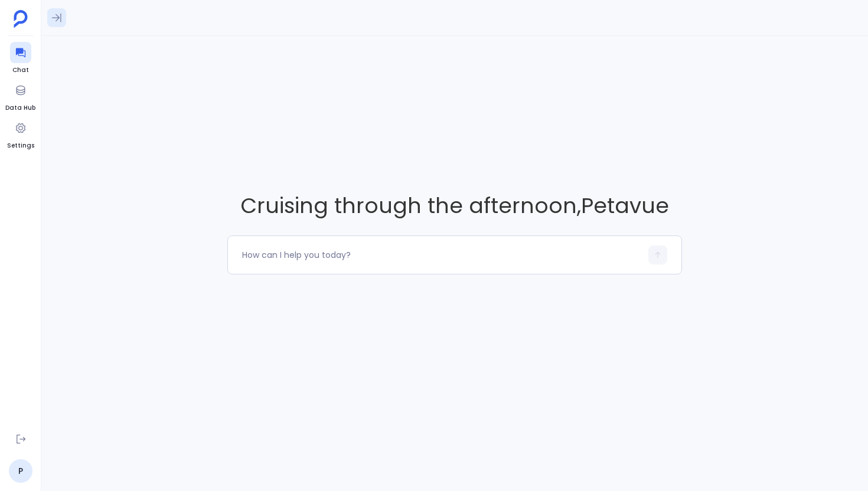 Image resolution: width=868 pixels, height=491 pixels. I want to click on span: Data Hub, so click(20, 108).